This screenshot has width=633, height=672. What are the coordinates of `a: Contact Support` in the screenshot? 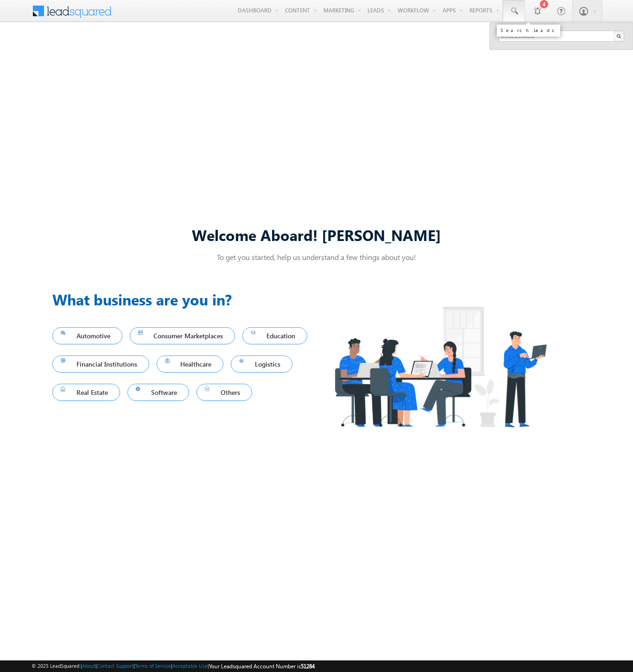 It's located at (115, 665).